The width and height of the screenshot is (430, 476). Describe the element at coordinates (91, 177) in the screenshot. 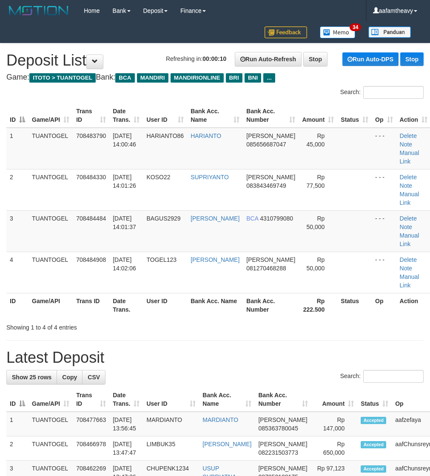

I see `span: 708484330` at that location.